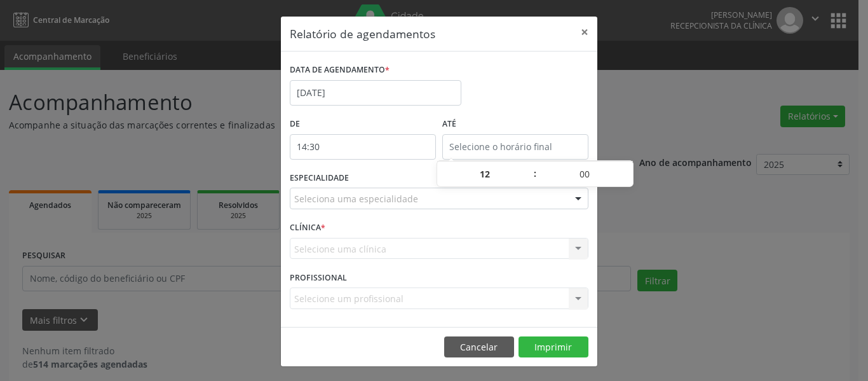 The height and width of the screenshot is (381, 868). Describe the element at coordinates (553, 347) in the screenshot. I see `button: Imprimir` at that location.